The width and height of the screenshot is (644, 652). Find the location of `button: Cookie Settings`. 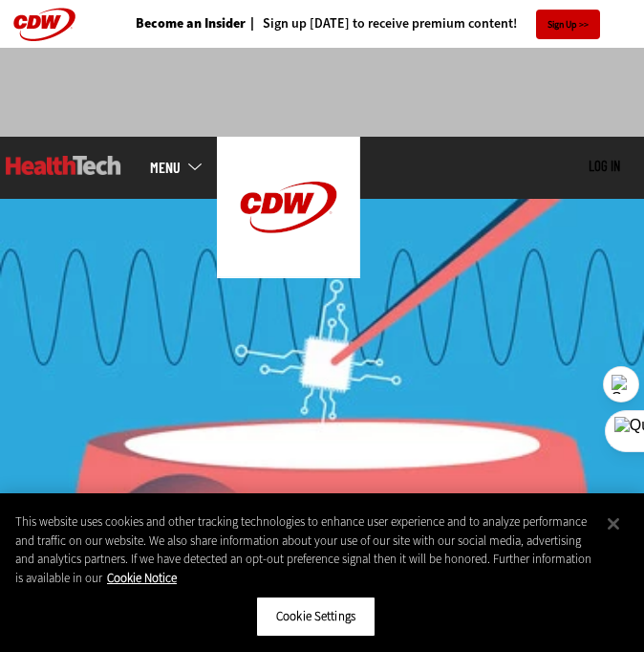

button: Cookie Settings is located at coordinates (315, 616).